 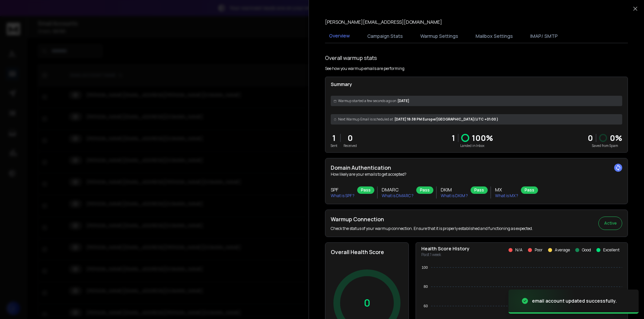 What do you see at coordinates (342, 196) in the screenshot?
I see `p: What is SPF ?` at bounding box center [342, 196].